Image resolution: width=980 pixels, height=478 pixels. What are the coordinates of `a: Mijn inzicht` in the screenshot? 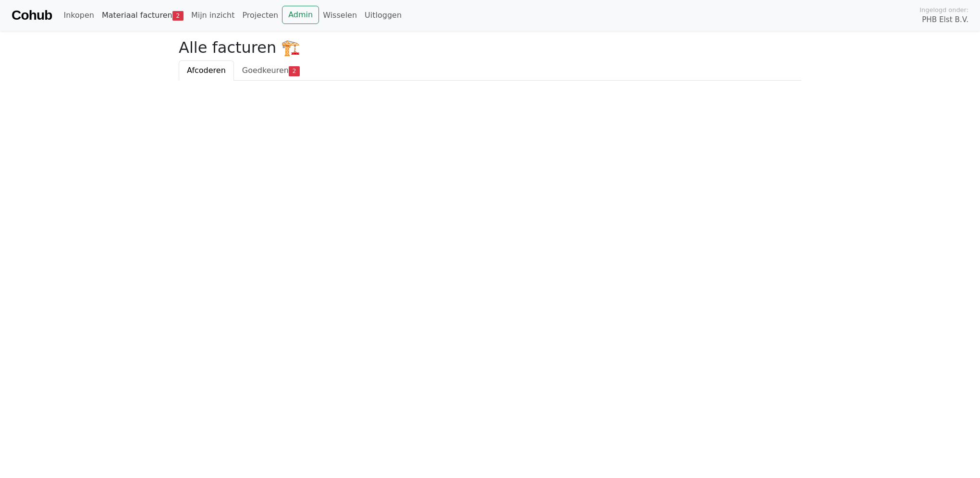 It's located at (213, 15).